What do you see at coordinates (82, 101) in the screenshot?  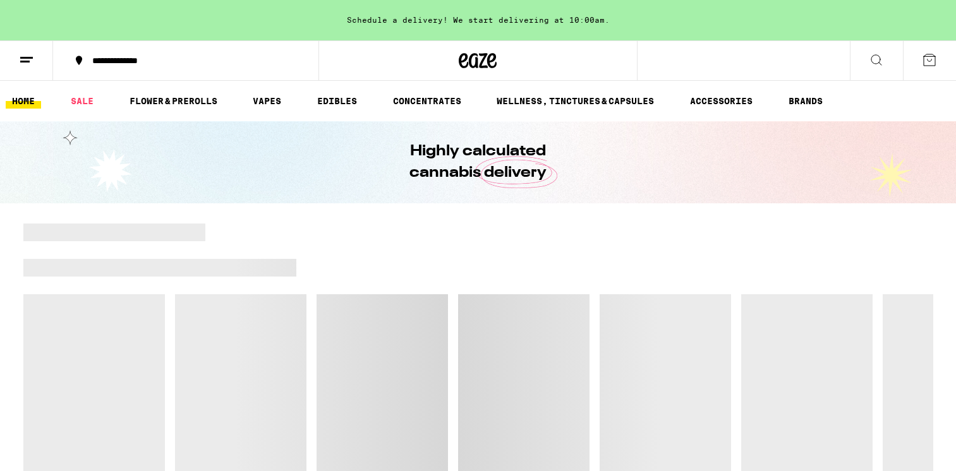 I see `a: SALE` at bounding box center [82, 101].